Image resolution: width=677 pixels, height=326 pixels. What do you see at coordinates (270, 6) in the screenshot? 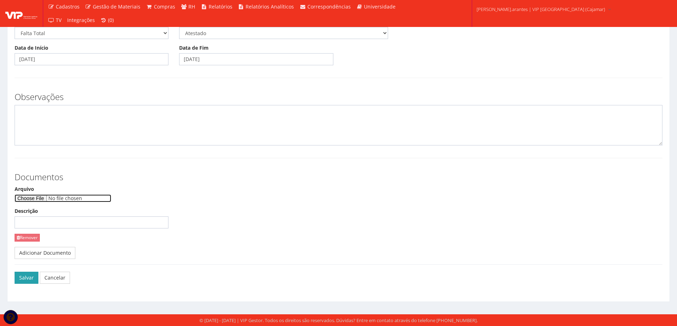
I see `span: Relatórios Analíticos` at bounding box center [270, 6].